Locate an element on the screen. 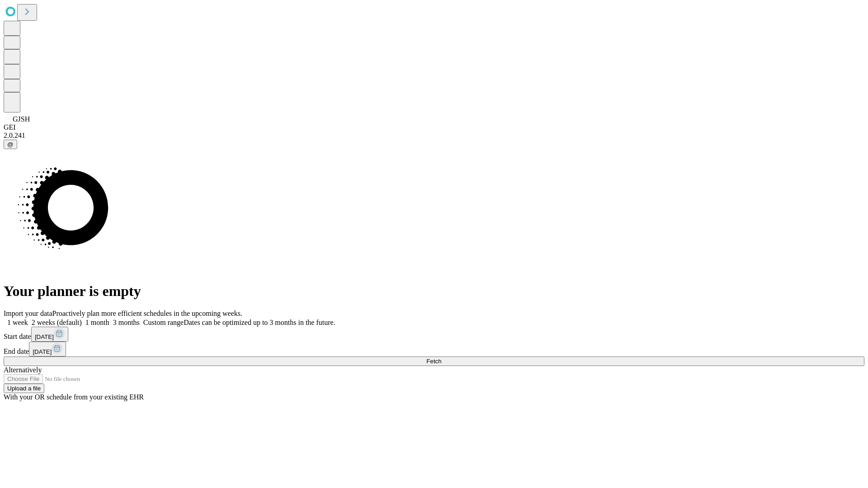 Image resolution: width=868 pixels, height=488 pixels. span: GJSH is located at coordinates (21, 119).